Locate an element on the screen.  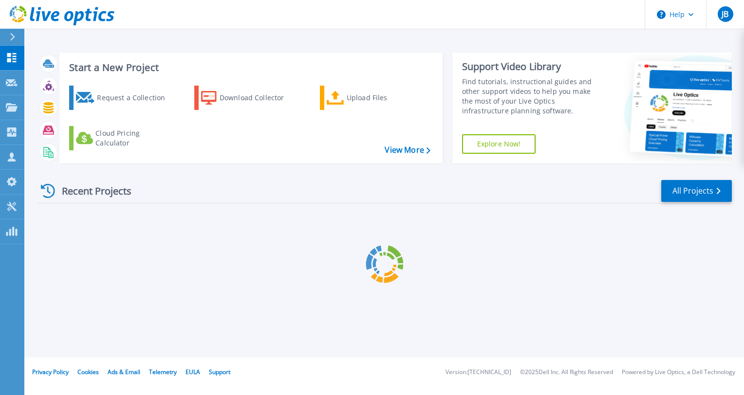
div: Upload Files is located at coordinates (386, 98).